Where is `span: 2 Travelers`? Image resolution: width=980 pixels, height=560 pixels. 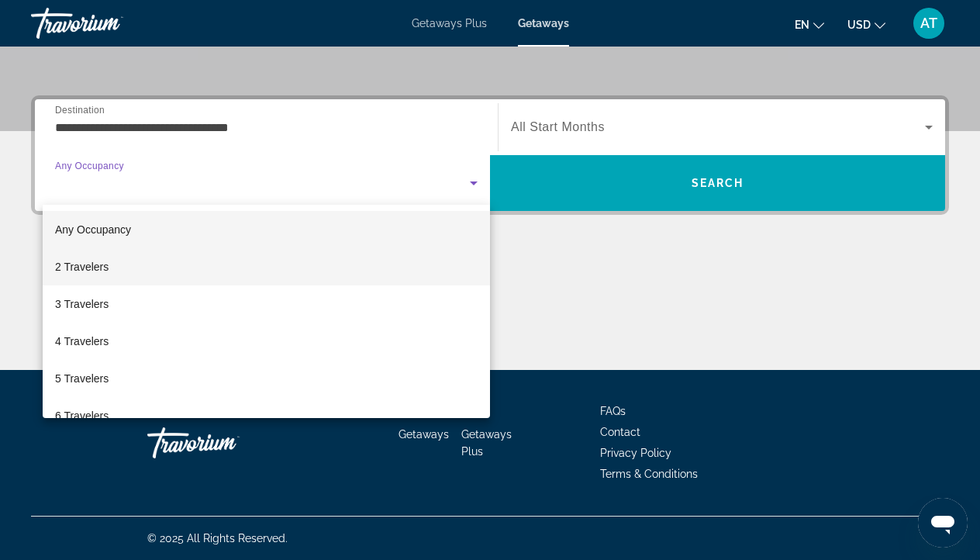
span: 2 Travelers is located at coordinates (81, 267).